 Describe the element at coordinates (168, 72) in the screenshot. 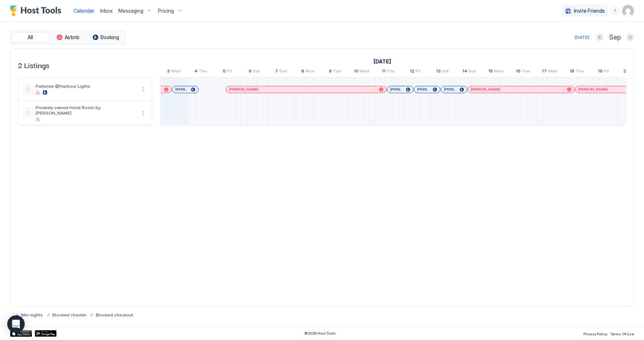

I see `span: 3` at that location.